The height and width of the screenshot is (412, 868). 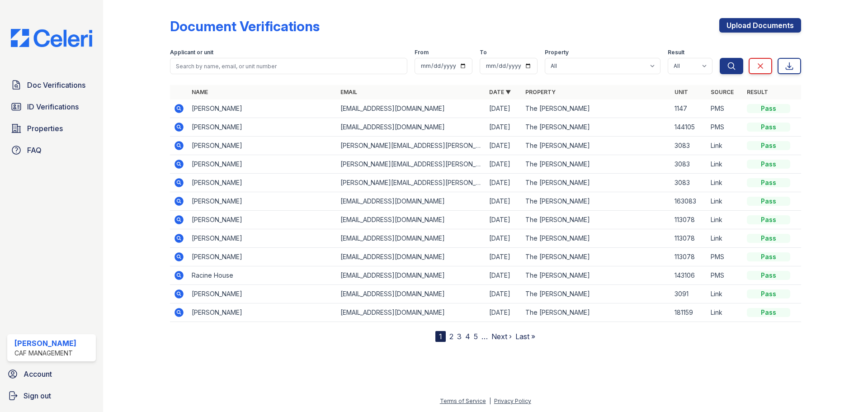 I want to click on button: Sign out, so click(x=52, y=395).